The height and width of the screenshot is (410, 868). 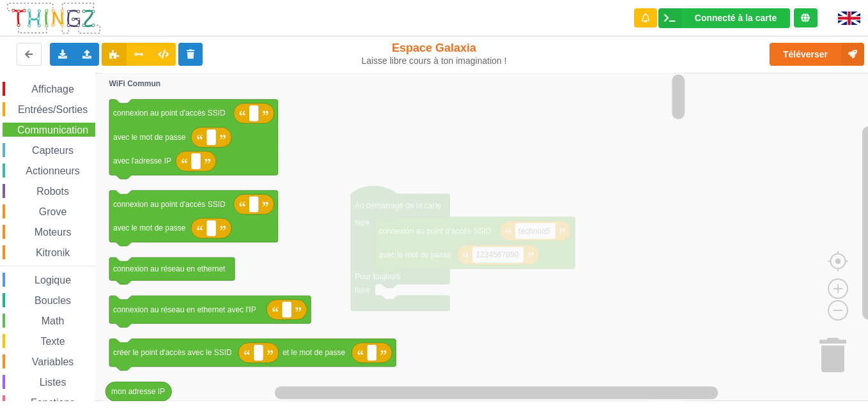 What do you see at coordinates (54, 18) in the screenshot?
I see `img: thingz_logo.png` at bounding box center [54, 18].